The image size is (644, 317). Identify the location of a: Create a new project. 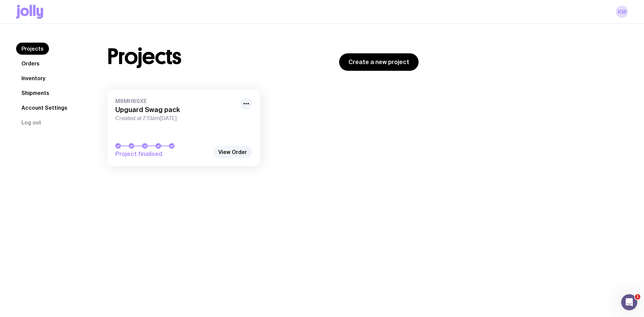
(378, 62).